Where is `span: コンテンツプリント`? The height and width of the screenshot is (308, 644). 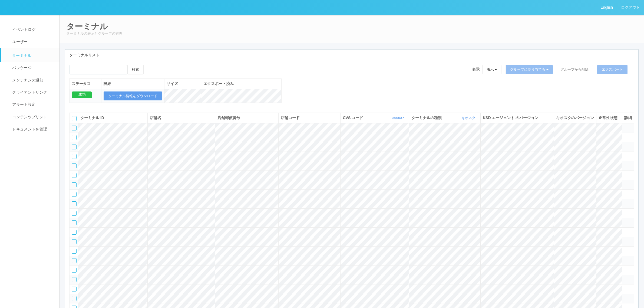
span: コンテンツプリント is located at coordinates (29, 117).